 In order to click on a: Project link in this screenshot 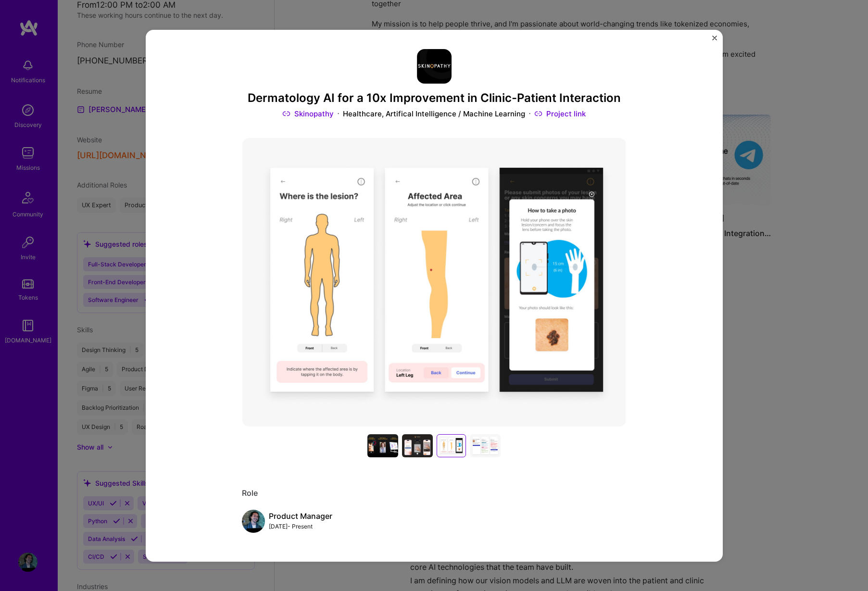, I will do `click(560, 114)`.